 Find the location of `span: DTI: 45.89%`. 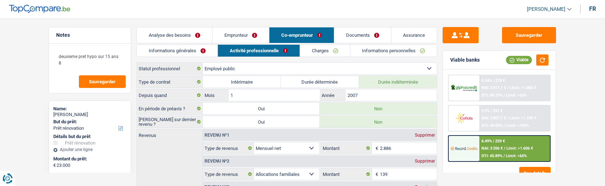

span: DTI: 45.89% is located at coordinates (492, 156).